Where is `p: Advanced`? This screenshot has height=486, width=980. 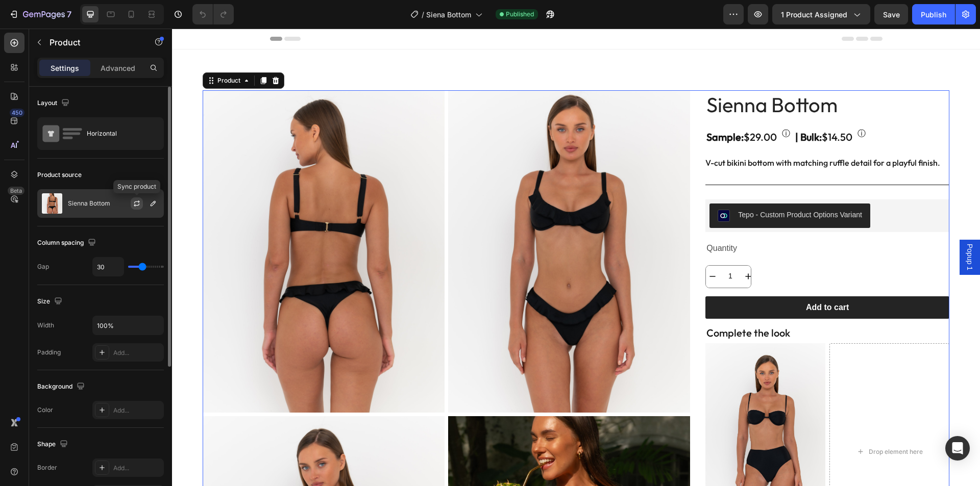
p: Advanced is located at coordinates (118, 68).